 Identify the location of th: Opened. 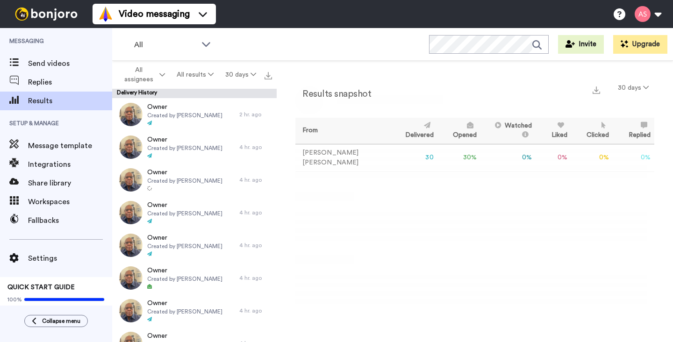
(459, 131).